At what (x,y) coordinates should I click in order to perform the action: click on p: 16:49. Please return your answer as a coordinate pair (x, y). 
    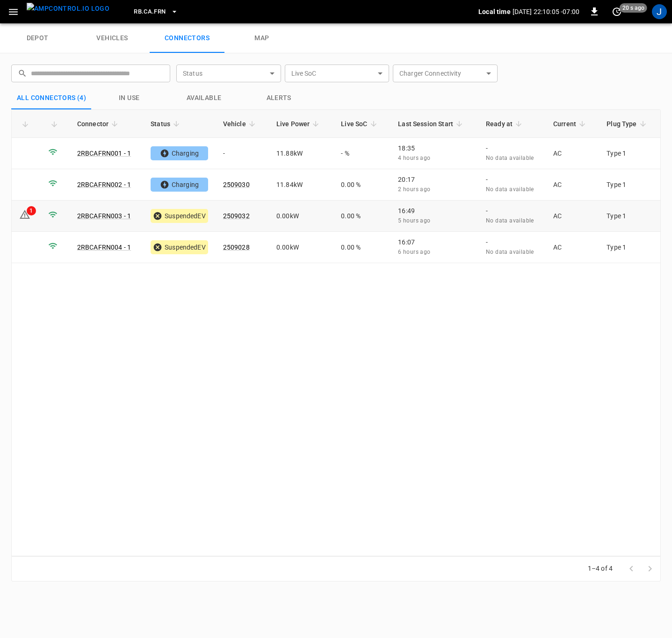
    Looking at the image, I should click on (434, 210).